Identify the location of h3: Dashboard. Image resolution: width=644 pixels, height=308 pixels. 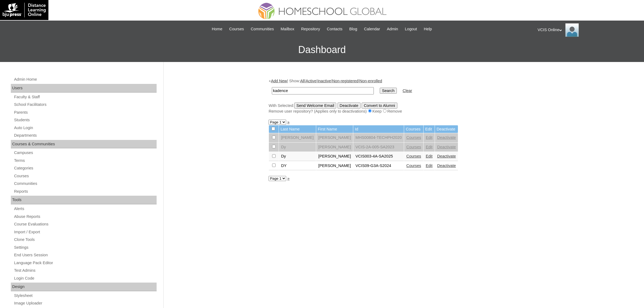
(322, 50).